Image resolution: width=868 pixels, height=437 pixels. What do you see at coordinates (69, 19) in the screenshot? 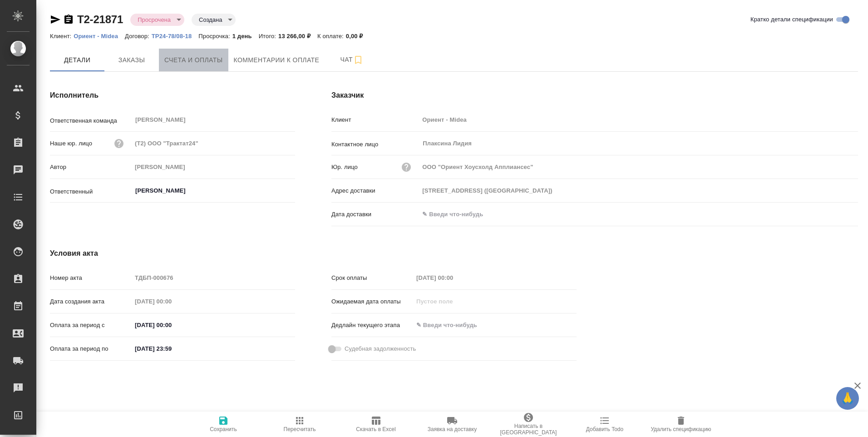
I see `button: Скопировать ссылку` at bounding box center [69, 19].